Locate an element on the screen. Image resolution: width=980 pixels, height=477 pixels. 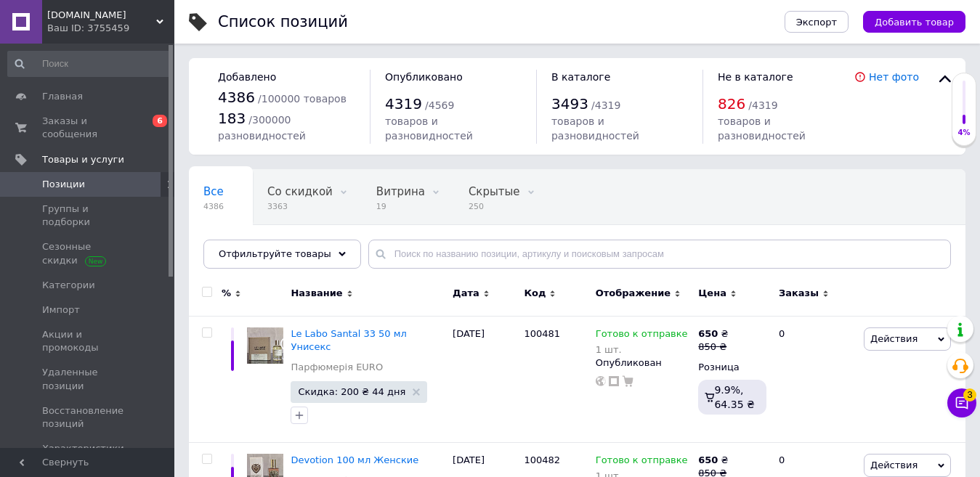
span: 4319 is located at coordinates (403, 103).